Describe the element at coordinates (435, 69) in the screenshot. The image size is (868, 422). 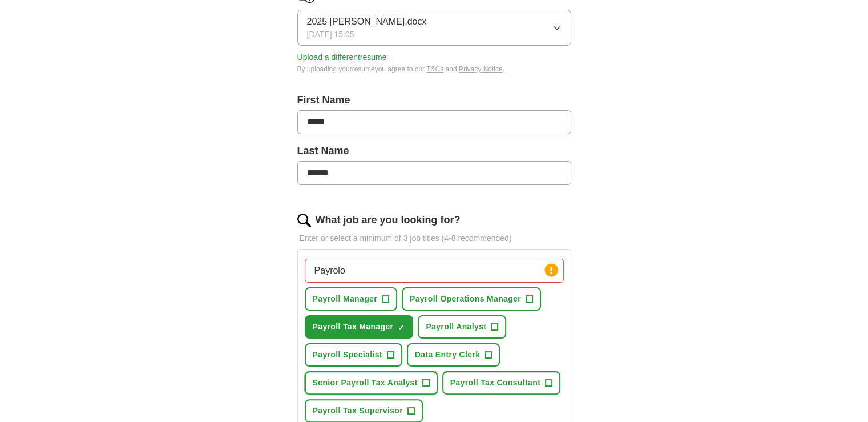
I see `div: By uploading your resume you agree to our and .` at that location.